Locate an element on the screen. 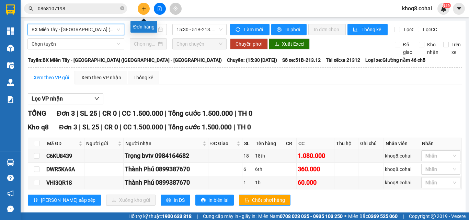 This screenshot has height=220, width=469. span: Kho q8 is located at coordinates (38, 127).